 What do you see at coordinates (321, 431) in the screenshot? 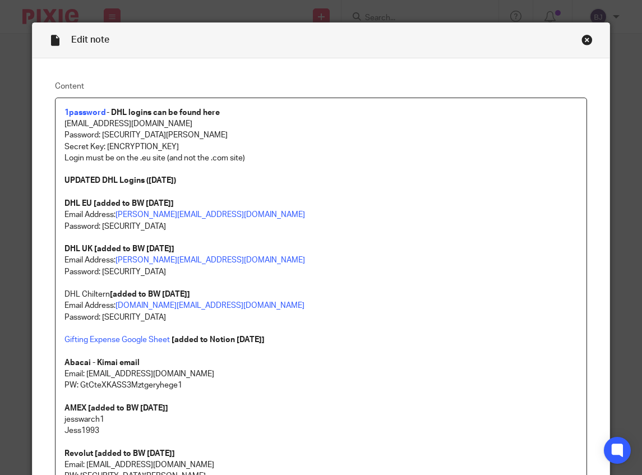
I see `p: Jess1993` at bounding box center [321, 431].